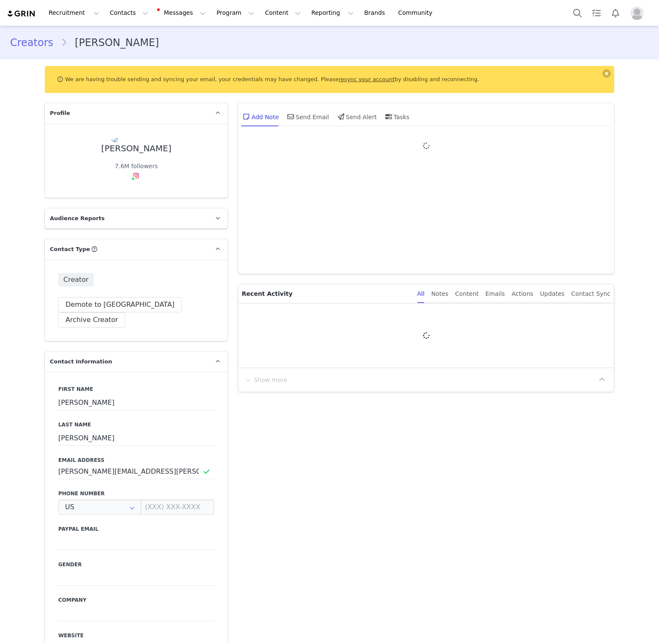  What do you see at coordinates (136, 425) in the screenshot?
I see `label: Last Name` at bounding box center [136, 425].